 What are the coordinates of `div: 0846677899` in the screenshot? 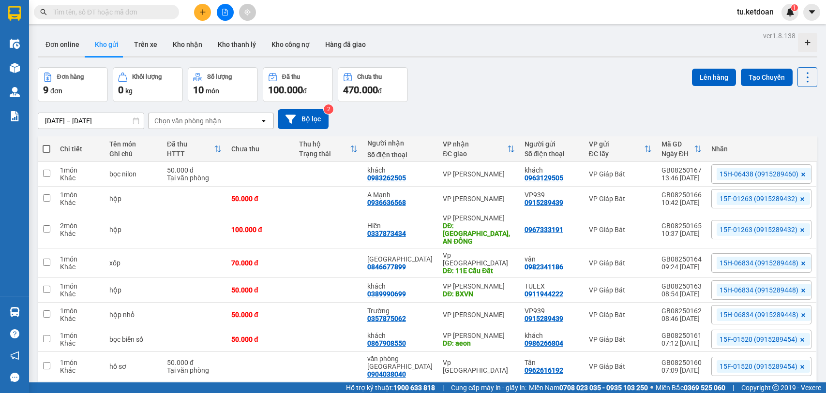 It's located at (387, 267).